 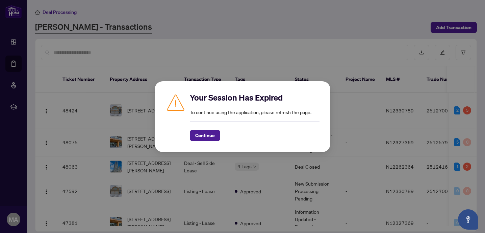 What do you see at coordinates (255, 116) in the screenshot?
I see `div: To continue using the application, please refresh the page.` at bounding box center [255, 116].